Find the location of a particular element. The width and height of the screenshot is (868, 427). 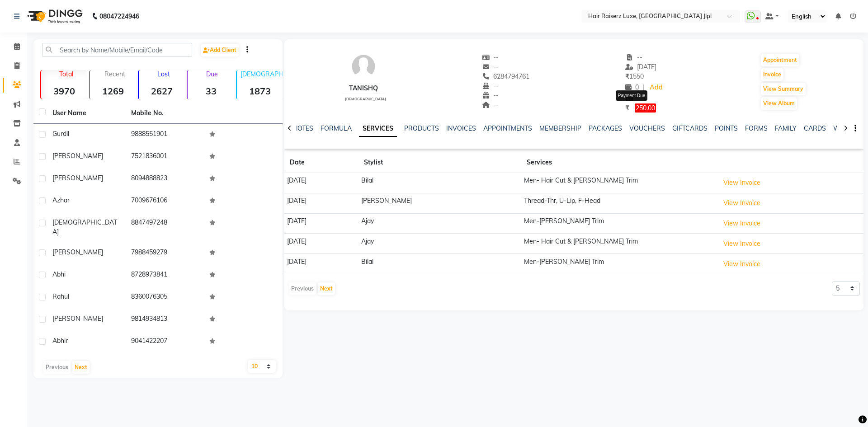

td: Thread-Thr, U-Lip, F-Head is located at coordinates (619, 203).